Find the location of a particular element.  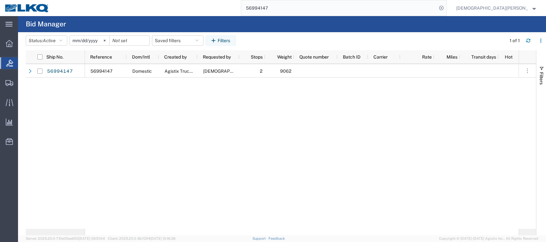

span: Server: 2025.20.0-710e05ee653 is located at coordinates (65, 238).